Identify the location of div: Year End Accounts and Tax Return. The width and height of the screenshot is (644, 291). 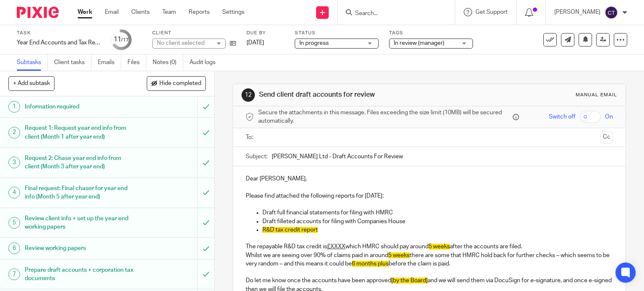
(59, 43).